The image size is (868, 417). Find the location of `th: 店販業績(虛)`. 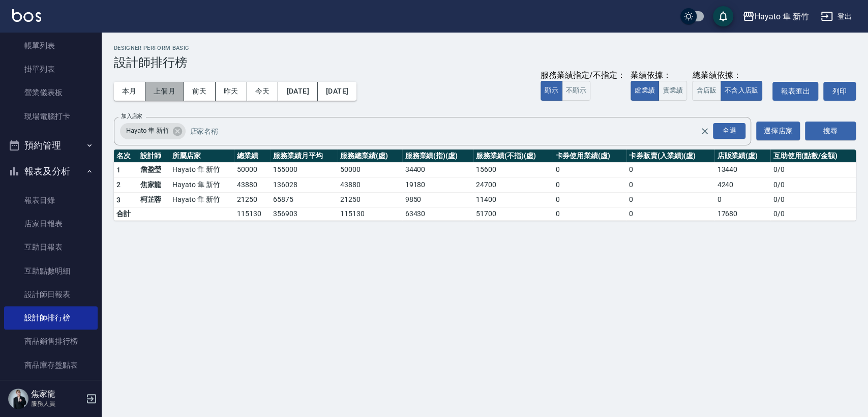

th: 店販業績(虛) is located at coordinates (742, 156).